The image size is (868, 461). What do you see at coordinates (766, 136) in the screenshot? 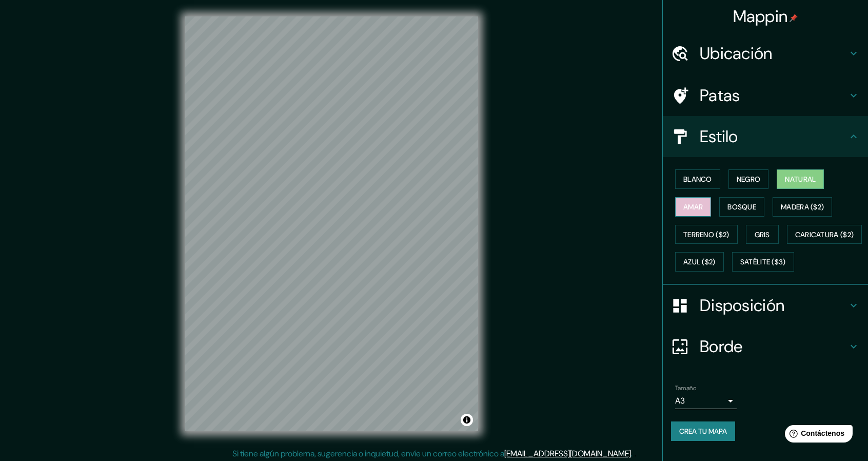
I see `div: Estilo` at bounding box center [766, 136].